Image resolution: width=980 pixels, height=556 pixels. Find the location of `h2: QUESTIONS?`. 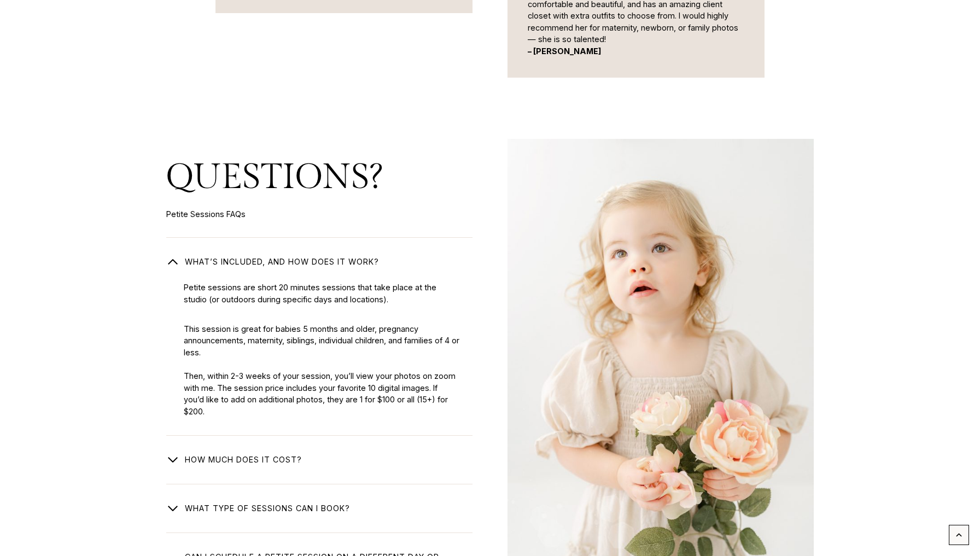

h2: QUESTIONS? is located at coordinates (319, 178).